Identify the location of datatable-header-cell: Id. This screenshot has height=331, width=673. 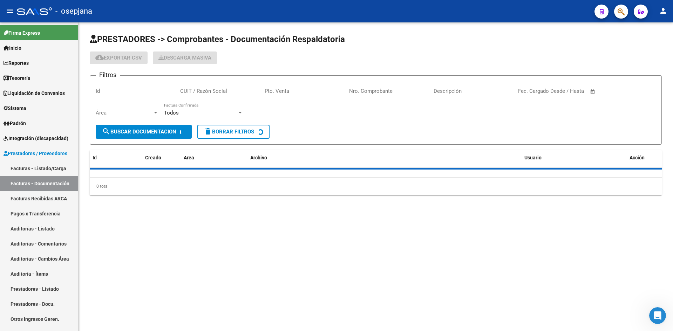
(104, 158).